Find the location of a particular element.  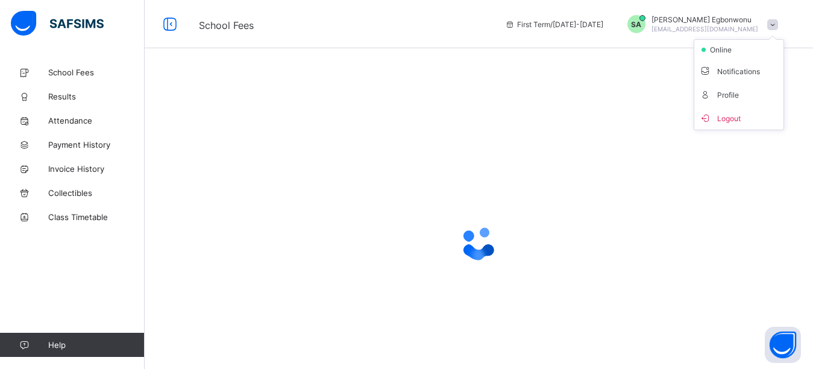

li: dropdown-list-item-text-4 is located at coordinates (739, 94).